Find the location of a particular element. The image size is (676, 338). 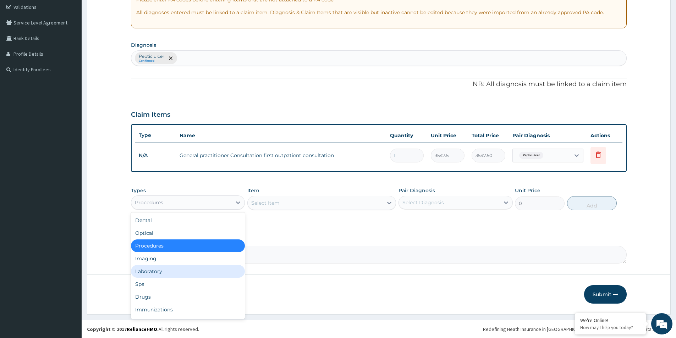

span: remove selection option is located at coordinates (171, 58).